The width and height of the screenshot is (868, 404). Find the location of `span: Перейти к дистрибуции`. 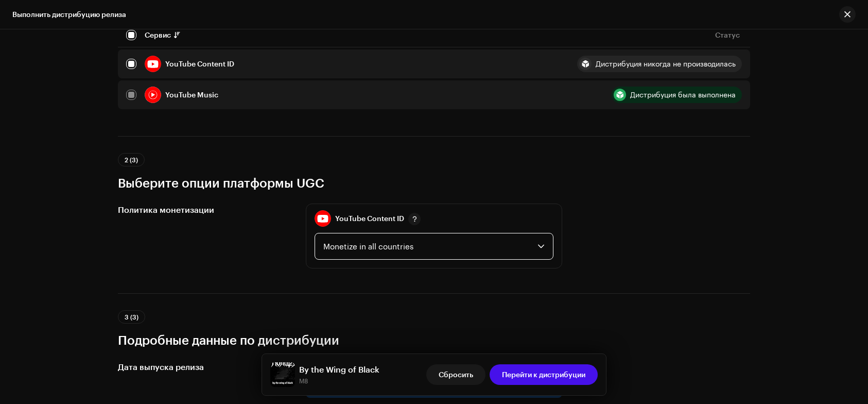

span: Перейти к дистрибуции is located at coordinates (544, 374).